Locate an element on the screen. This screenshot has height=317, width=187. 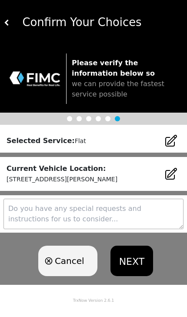
span: we can provide the fastest service possible is located at coordinates (118, 89).